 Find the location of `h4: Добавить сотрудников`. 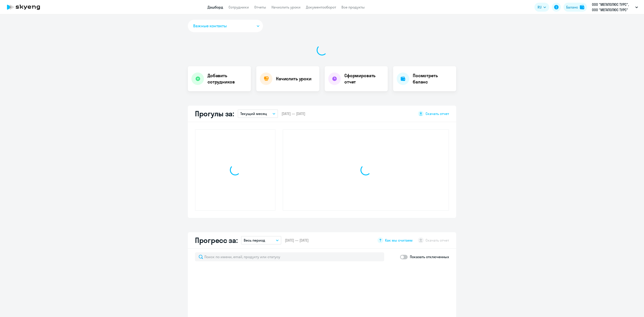

h4: Добавить сотрудников is located at coordinates (227, 79).